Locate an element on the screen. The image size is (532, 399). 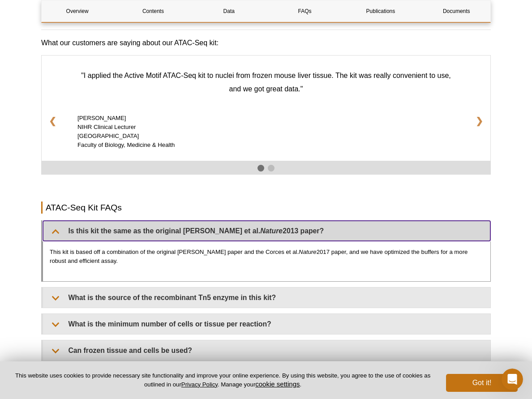
summary: What is the source of the recombinant Tn5 enzyme in this kit? is located at coordinates (267, 297).